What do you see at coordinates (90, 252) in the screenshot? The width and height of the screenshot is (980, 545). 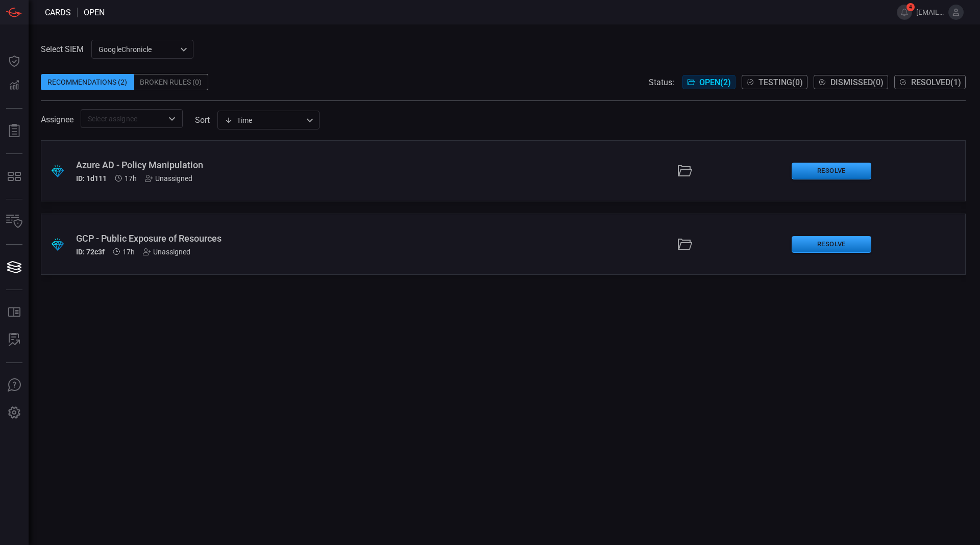 I see `h5: ID: 72c3f` at bounding box center [90, 252].